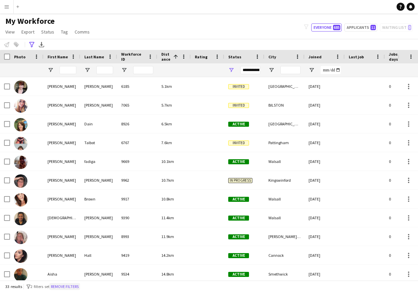 The image size is (418, 292). I want to click on div: Talbot, so click(99, 142).